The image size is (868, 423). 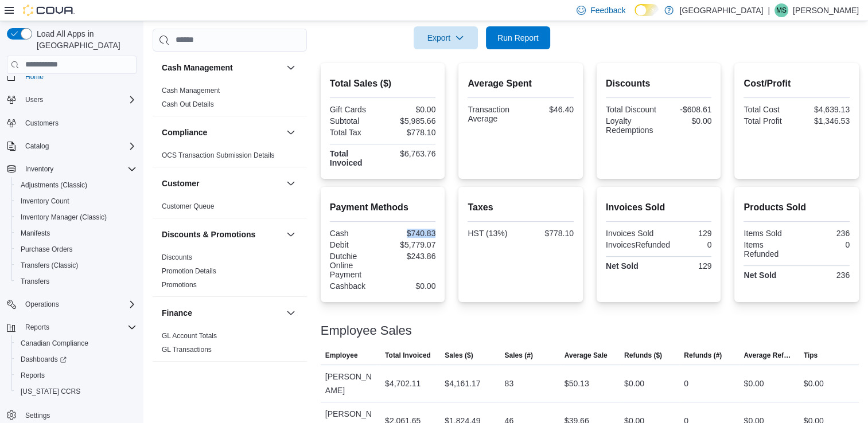 What do you see at coordinates (222, 313) in the screenshot?
I see `button: Finance` at bounding box center [222, 313].